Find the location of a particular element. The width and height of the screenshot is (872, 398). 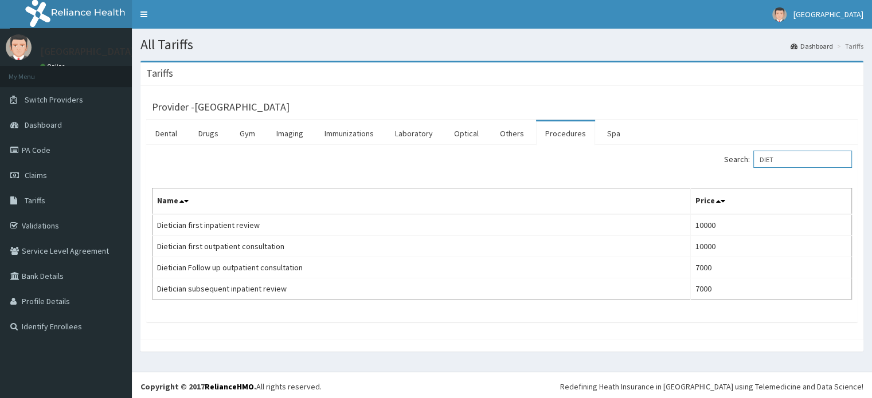

strong: Copyright © 2017 . is located at coordinates (198, 387).